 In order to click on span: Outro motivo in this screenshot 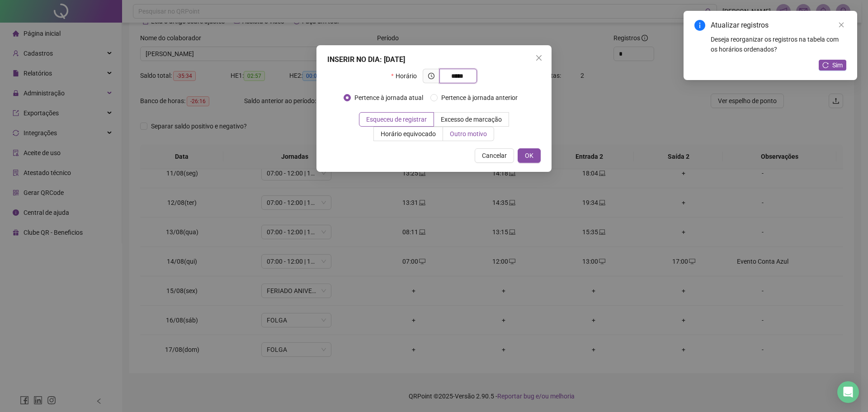, I will do `click(468, 134)`.